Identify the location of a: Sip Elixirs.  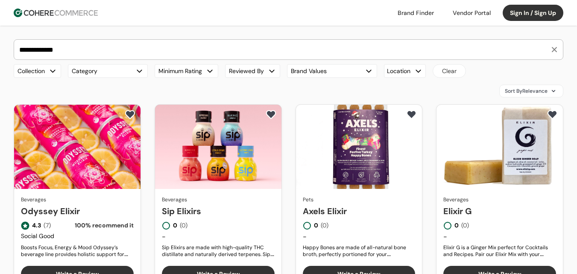
(218, 211).